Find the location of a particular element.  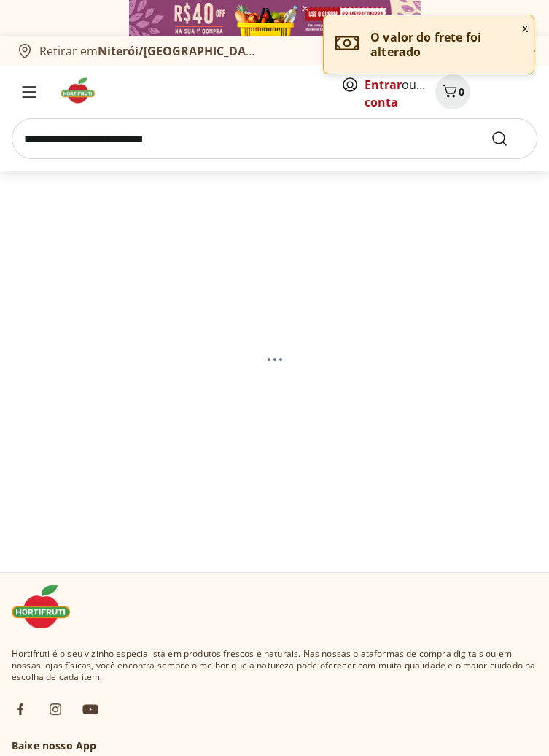

button: Fechar notificação is located at coordinates (525, 28).